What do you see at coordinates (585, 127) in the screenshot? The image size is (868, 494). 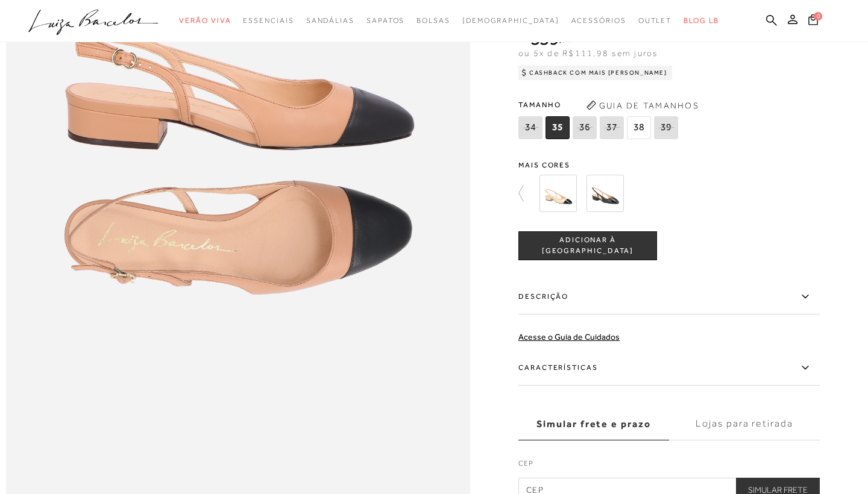 I see `span: 36` at bounding box center [585, 127].